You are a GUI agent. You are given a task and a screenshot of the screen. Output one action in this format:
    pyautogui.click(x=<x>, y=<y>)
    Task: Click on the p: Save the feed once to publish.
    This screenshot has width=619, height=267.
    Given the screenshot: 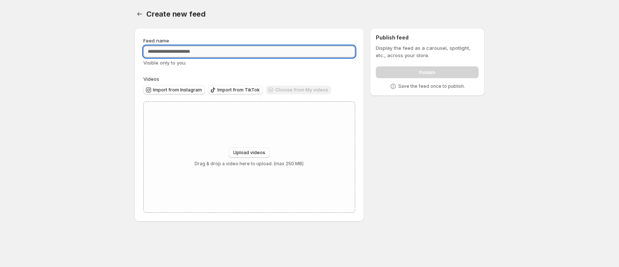 What is the action you would take?
    pyautogui.click(x=431, y=86)
    